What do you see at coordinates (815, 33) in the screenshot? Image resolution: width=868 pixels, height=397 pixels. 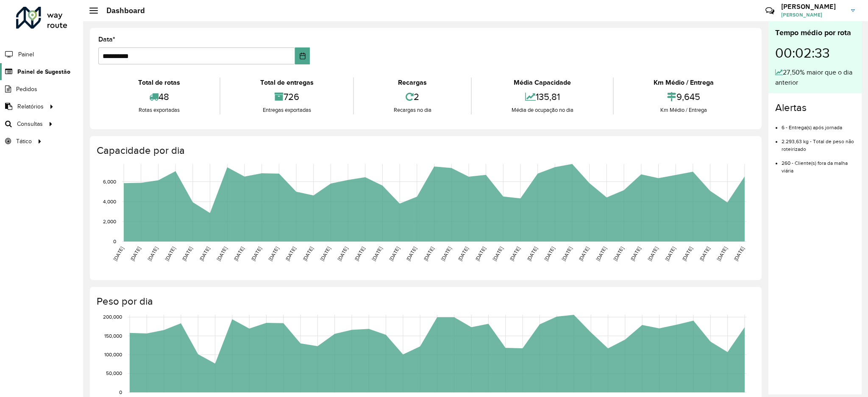 I see `div: Tempo médio por rota` at bounding box center [815, 33].